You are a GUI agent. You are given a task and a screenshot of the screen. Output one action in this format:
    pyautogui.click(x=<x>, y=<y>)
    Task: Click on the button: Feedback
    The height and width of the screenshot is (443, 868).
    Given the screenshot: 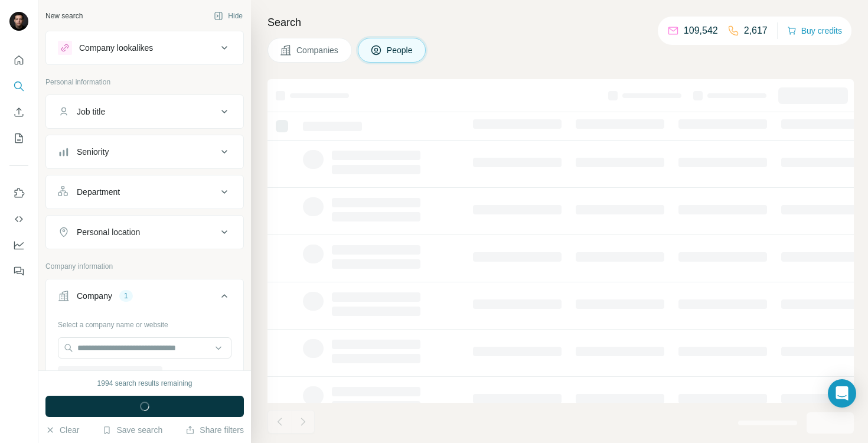 What is the action you would take?
    pyautogui.click(x=19, y=271)
    